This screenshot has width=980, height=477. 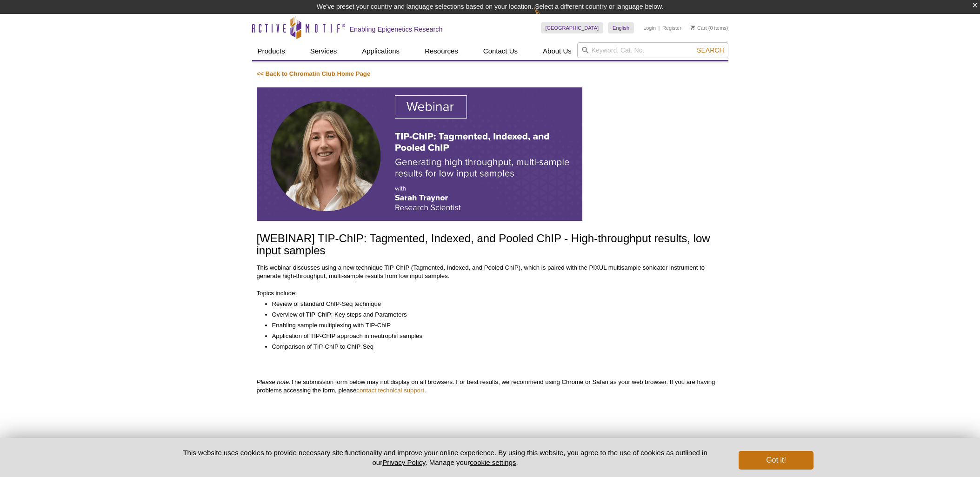 What do you see at coordinates (493, 325) in the screenshot?
I see `li: Enabling sample multiplexing with TIP-ChIP` at bounding box center [493, 325].